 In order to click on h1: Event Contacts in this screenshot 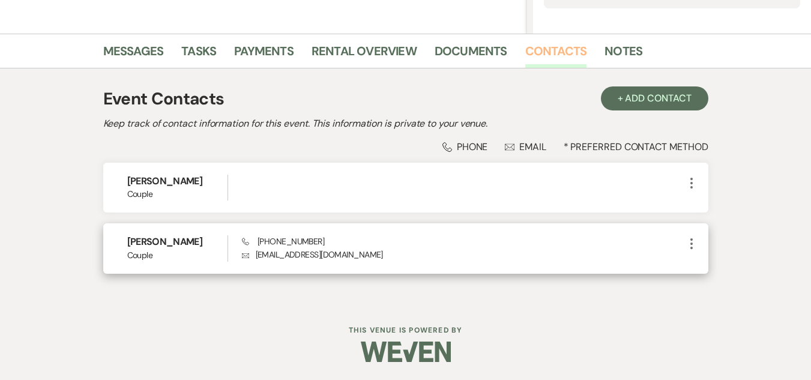, I will do `click(164, 99)`.